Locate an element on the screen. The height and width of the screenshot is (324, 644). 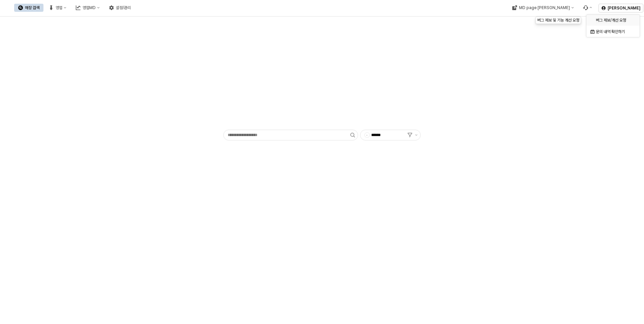
div: Select an option is located at coordinates (613, 26).